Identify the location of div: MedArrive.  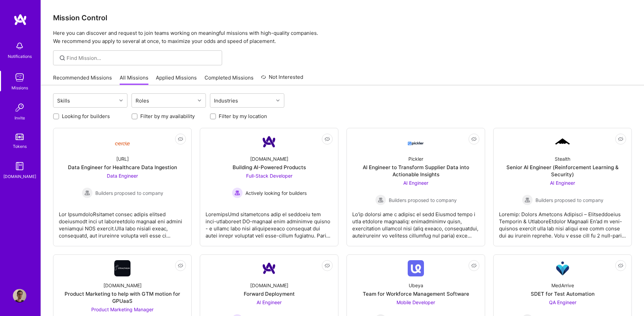
(562, 285).